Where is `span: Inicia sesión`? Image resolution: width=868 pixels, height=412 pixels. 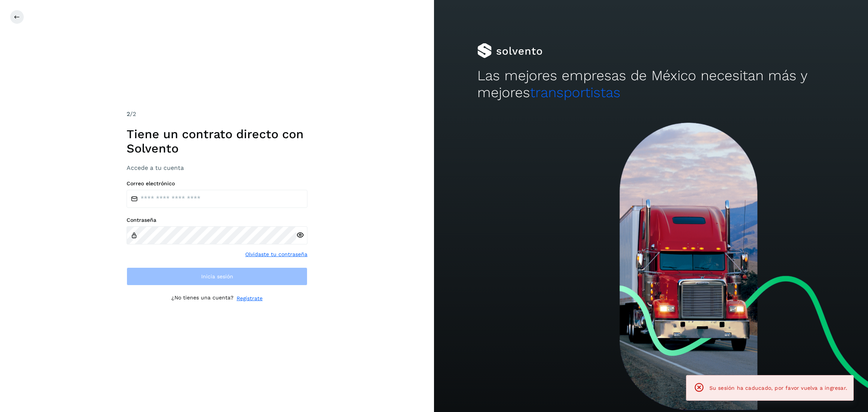
span: Inicia sesión is located at coordinates (217, 276).